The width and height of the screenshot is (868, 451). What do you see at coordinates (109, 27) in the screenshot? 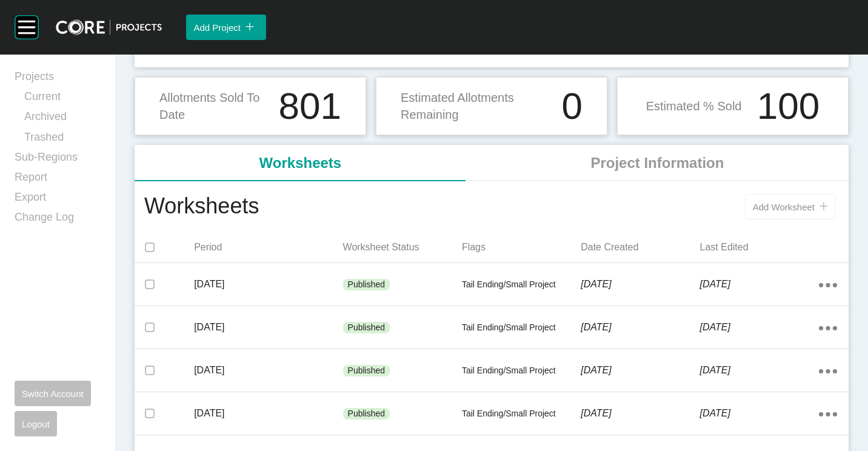
I see `img: core-logo-dark.3138cae2.png` at bounding box center [109, 27].